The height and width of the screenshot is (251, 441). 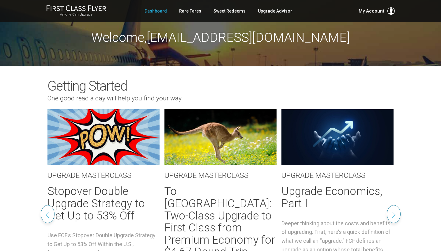 I want to click on a: Rare Fares, so click(x=190, y=11).